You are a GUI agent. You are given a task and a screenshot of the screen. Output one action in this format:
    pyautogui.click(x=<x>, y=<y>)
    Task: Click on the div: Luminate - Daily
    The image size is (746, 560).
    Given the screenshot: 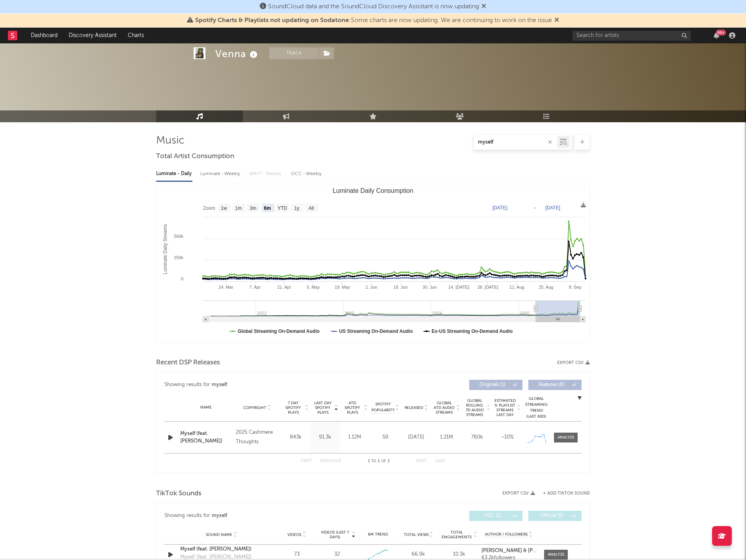 What is the action you would take?
    pyautogui.click(x=175, y=174)
    